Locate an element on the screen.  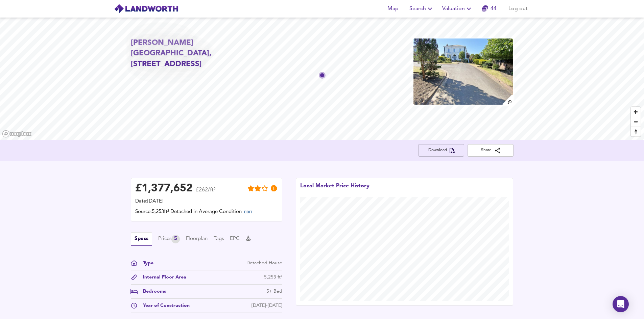
div: Bedrooms is located at coordinates (152, 291).